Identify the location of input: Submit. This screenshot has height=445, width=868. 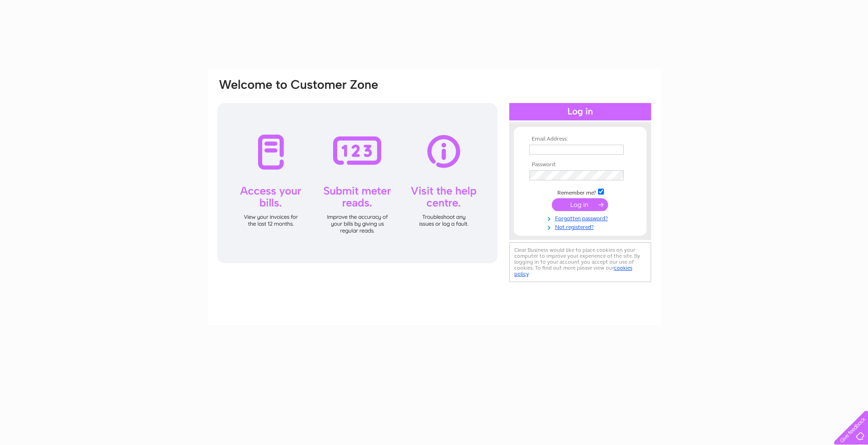
(579, 205).